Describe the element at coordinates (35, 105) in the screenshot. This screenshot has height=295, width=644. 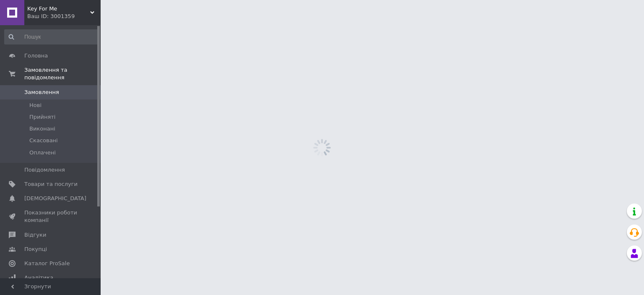
I see `span: Нові` at that location.